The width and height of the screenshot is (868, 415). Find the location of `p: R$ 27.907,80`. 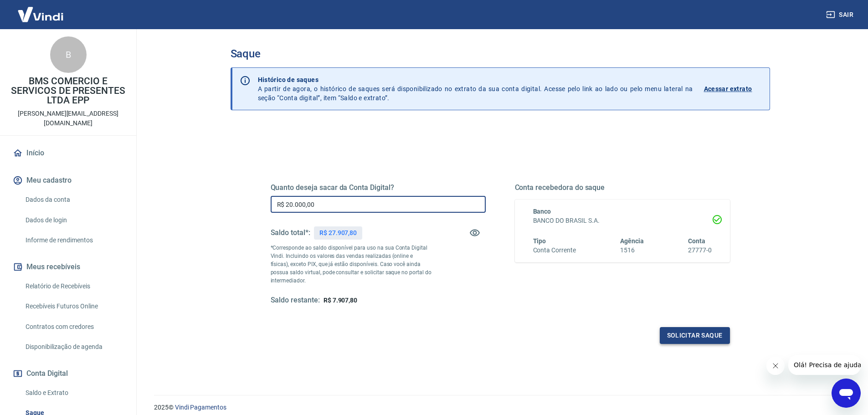

p: R$ 27.907,80 is located at coordinates (338, 233).